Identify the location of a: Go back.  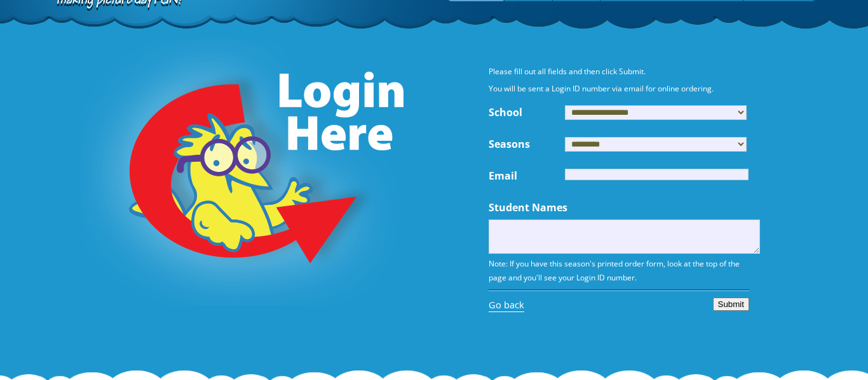
(506, 305).